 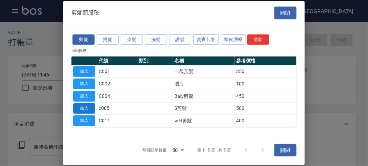 I want to click on th: 參考價格, so click(x=265, y=61).